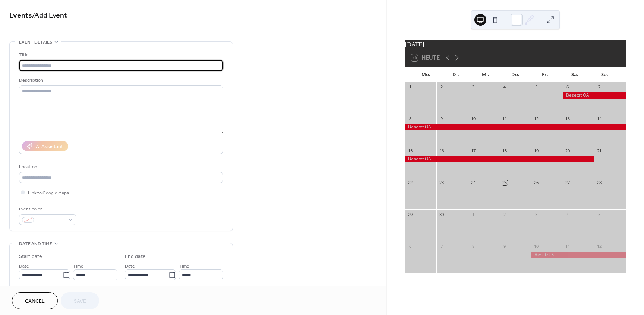 This screenshot has height=315, width=644. Describe the element at coordinates (35, 301) in the screenshot. I see `span: Cancel` at that location.